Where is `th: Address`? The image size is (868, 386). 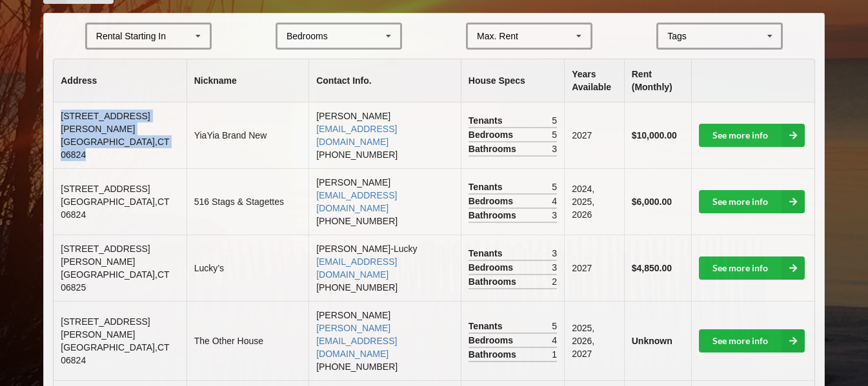
th: Address is located at coordinates (120, 81).